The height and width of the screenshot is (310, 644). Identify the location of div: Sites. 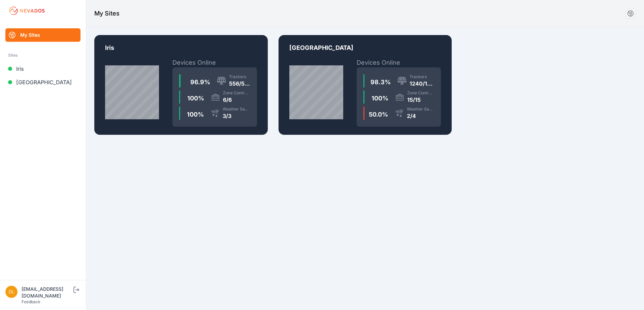
(43, 55).